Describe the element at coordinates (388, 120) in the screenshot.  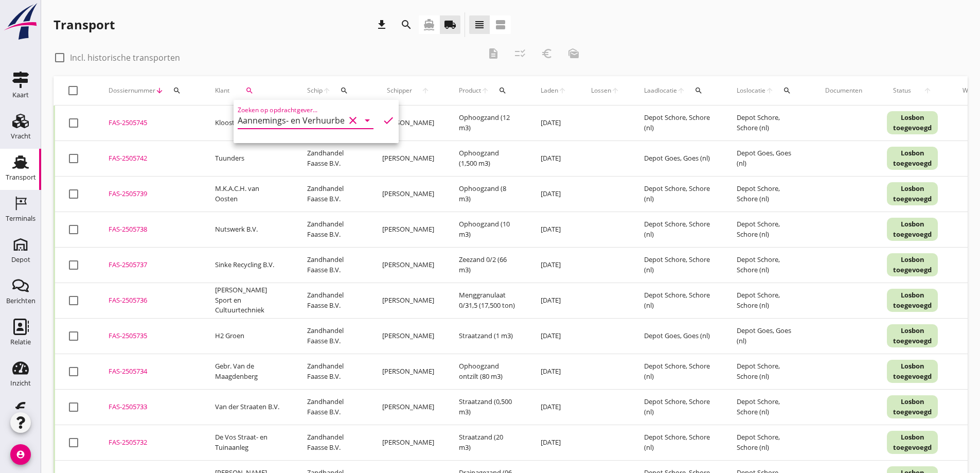
I see `i: check` at that location.